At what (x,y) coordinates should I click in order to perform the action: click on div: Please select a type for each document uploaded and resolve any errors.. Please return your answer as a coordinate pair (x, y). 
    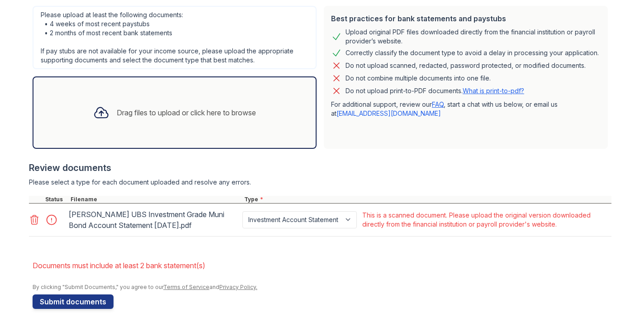
    Looking at the image, I should click on (320, 182).